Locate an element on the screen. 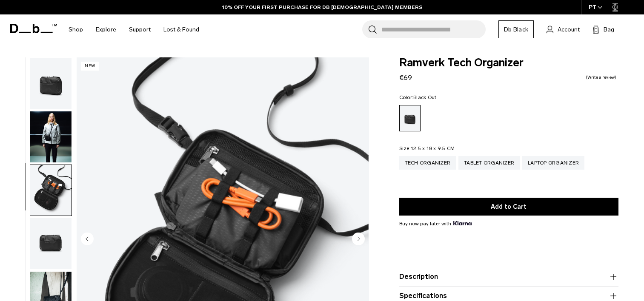  legend: Color: is located at coordinates (418, 97).